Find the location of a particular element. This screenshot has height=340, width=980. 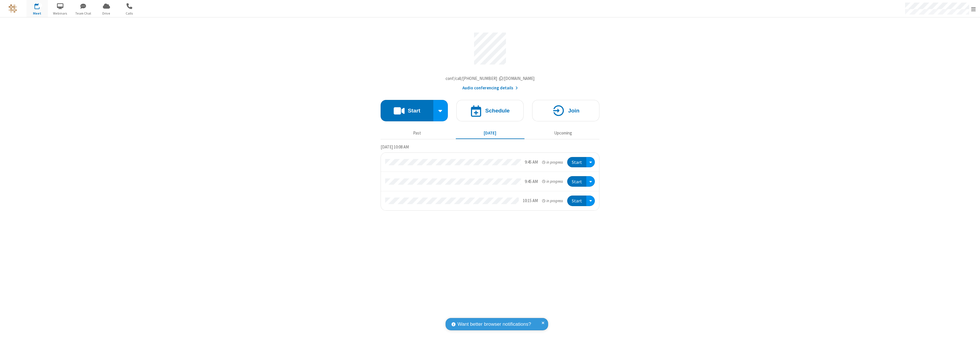

span: Want better browser notifications? is located at coordinates (495, 324).